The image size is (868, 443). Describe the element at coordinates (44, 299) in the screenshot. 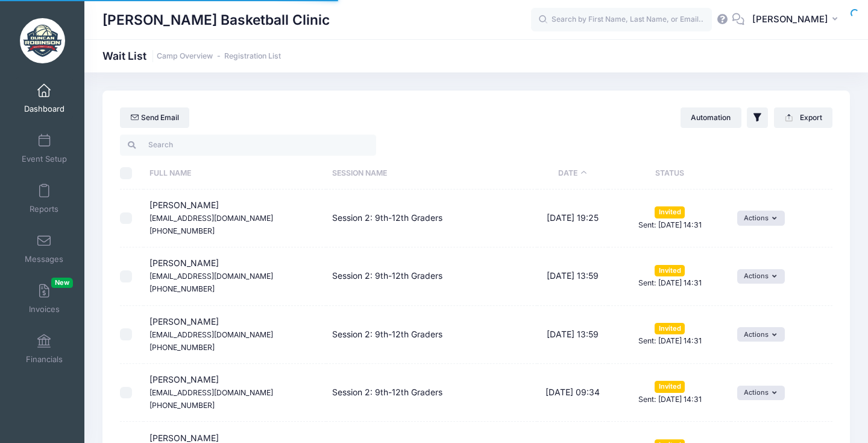

I see `a: InvoicesNew` at that location.